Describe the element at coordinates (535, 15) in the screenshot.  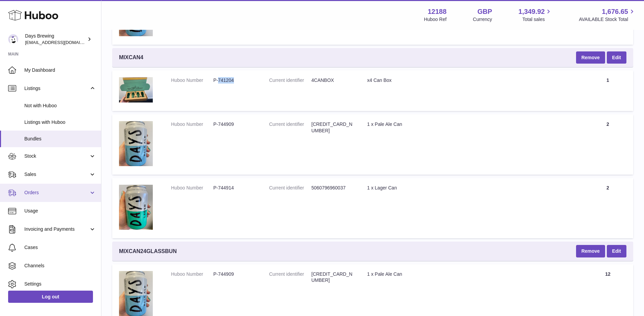
I see `a: 1,349.92 Total sales` at that location.